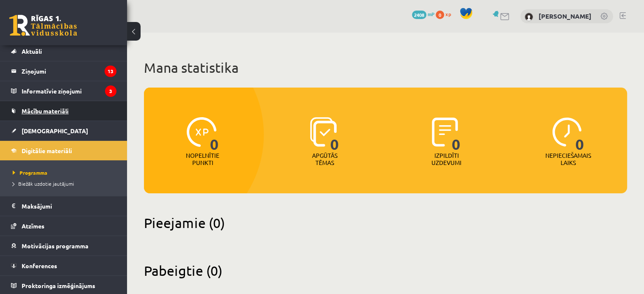  I want to click on a: Informatīvie ziņojumi3, so click(64, 91).